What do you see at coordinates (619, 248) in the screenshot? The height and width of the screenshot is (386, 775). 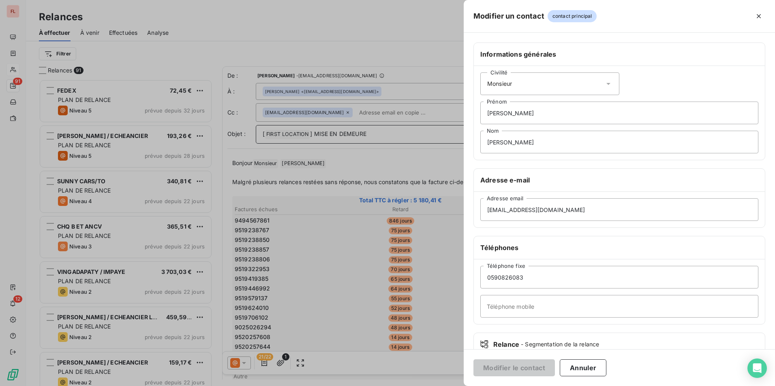 I see `h6: Téléphones` at bounding box center [619, 248].